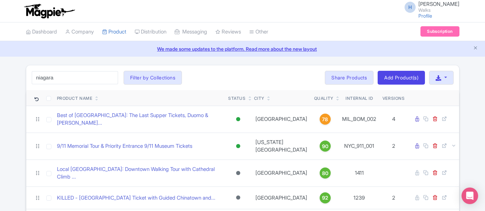  I want to click on a: Dashboard, so click(41, 32).